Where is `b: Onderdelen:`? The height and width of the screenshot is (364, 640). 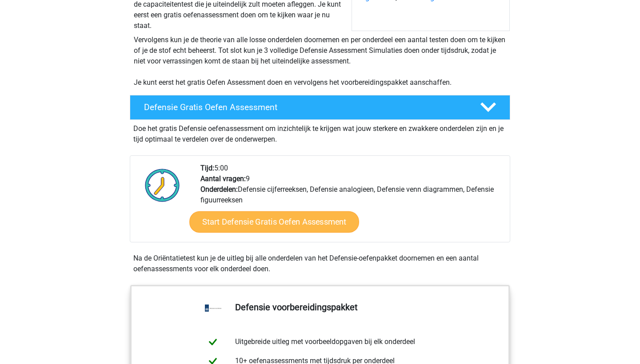 b: Onderdelen: is located at coordinates (219, 189).